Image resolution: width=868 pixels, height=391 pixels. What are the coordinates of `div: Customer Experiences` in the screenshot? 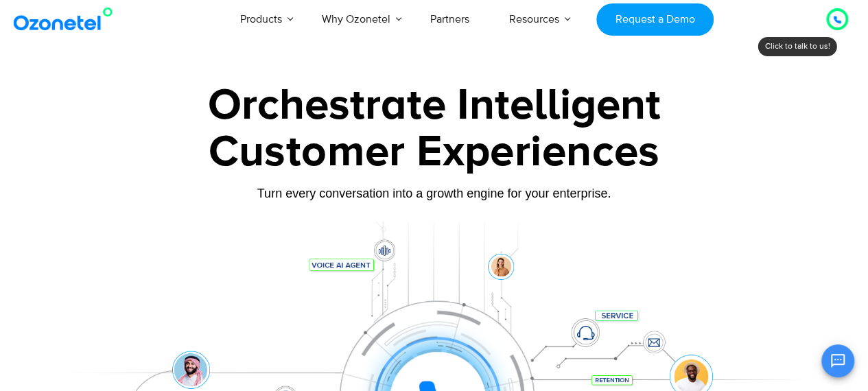 It's located at (434, 152).